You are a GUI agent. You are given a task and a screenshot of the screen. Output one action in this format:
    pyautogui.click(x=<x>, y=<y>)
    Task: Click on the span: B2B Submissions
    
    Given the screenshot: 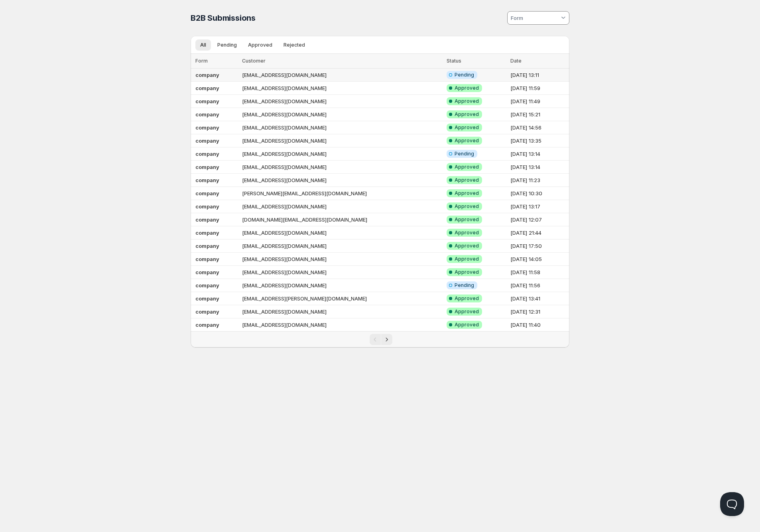 What is the action you would take?
    pyautogui.click(x=223, y=18)
    